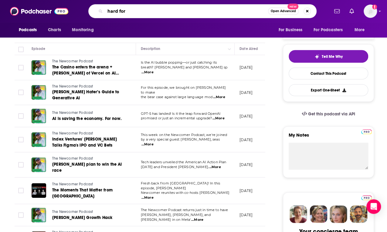 Image resolution: width=387 pixels, height=232 pixels. I want to click on a: Podchaser - Follow, Share and Rate Podcasts, so click(39, 11).